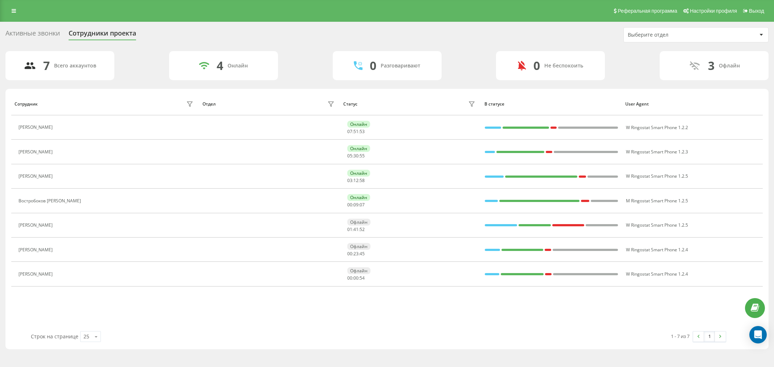 This screenshot has height=367, width=774. I want to click on span: 55, so click(362, 156).